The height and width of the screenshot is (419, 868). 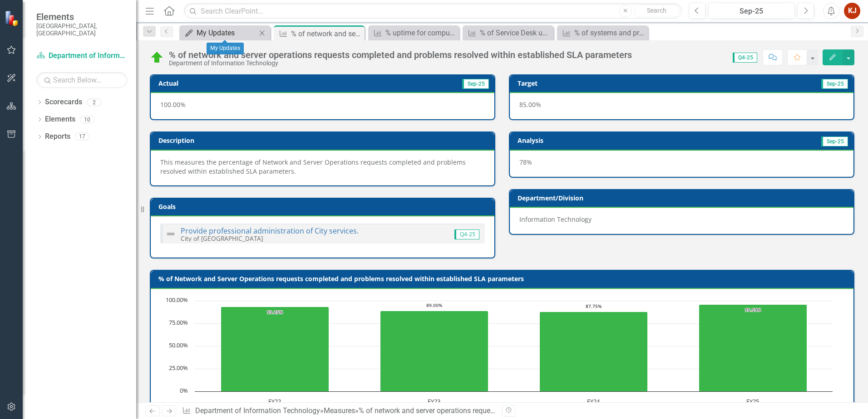 I want to click on button: Search, so click(x=656, y=11).